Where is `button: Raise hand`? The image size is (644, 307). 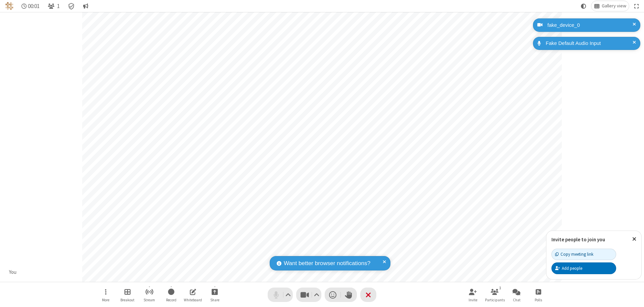
button: Raise hand is located at coordinates (349, 295).